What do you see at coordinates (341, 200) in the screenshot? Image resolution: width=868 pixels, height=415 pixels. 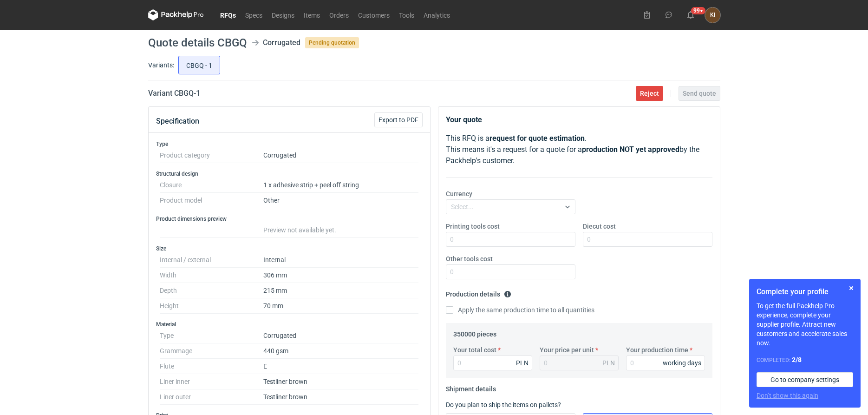 I see `dd: Other` at bounding box center [341, 200].